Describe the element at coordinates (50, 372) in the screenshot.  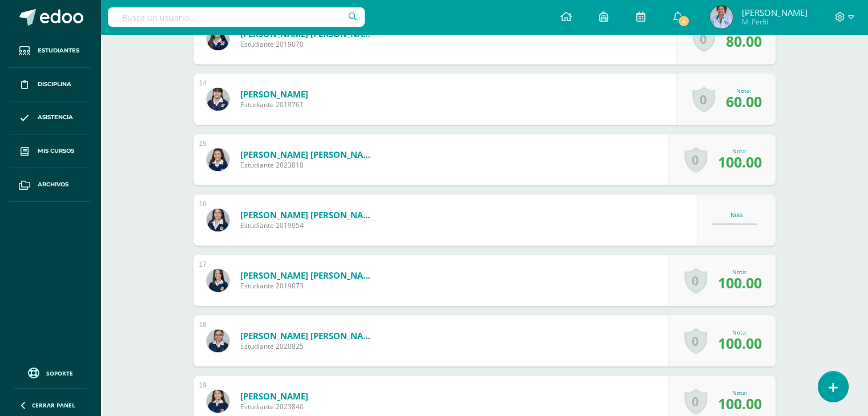
I see `a: Soporte` at that location.